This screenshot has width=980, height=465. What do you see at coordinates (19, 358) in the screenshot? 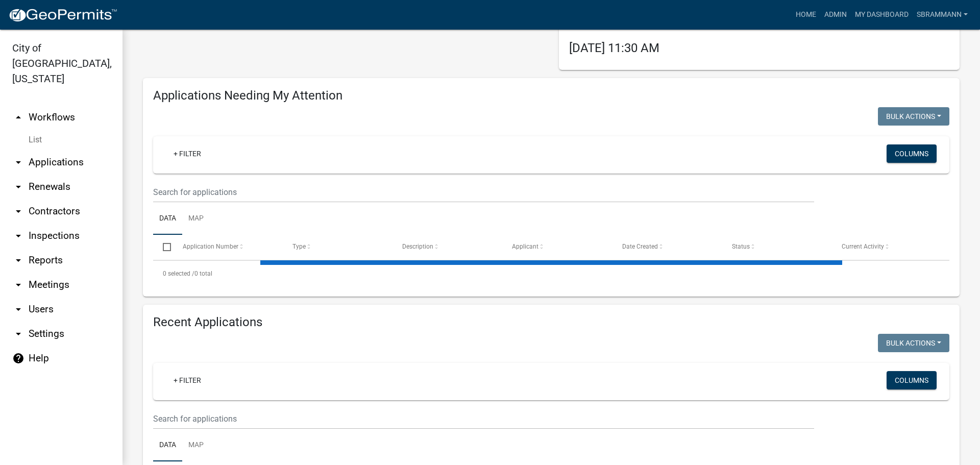
I see `i: help` at bounding box center [19, 358].